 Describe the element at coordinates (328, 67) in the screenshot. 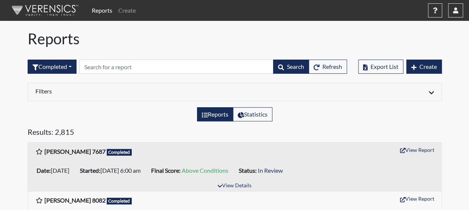

I see `button: Refresh` at that location.